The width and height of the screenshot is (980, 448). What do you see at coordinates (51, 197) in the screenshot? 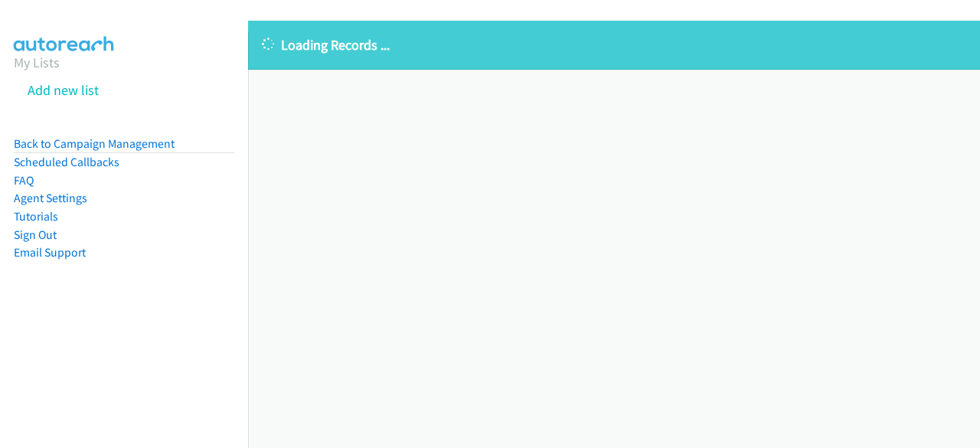
I see `a: Agent Settings` at bounding box center [51, 197].